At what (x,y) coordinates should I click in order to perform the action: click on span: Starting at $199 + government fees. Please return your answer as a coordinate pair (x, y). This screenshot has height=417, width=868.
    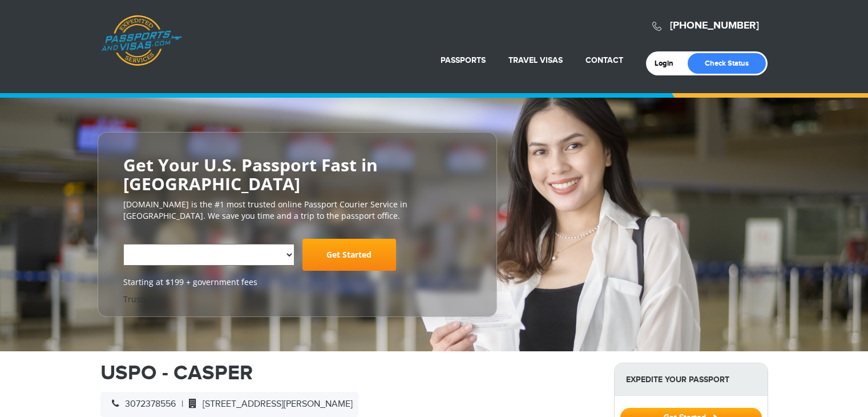
    Looking at the image, I should click on (297, 282).